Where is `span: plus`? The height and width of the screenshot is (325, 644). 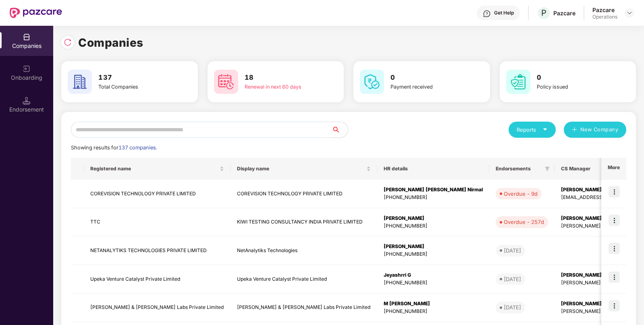
span: plus is located at coordinates (574, 131).